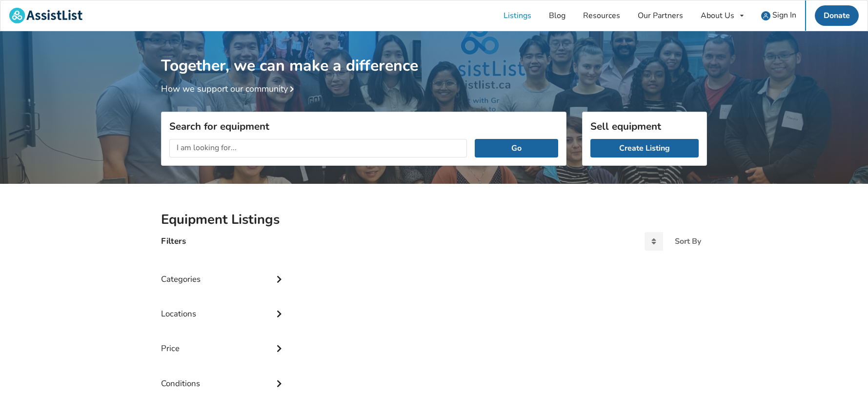 The width and height of the screenshot is (868, 412). Describe the element at coordinates (223, 341) in the screenshot. I see `div: Price` at that location.